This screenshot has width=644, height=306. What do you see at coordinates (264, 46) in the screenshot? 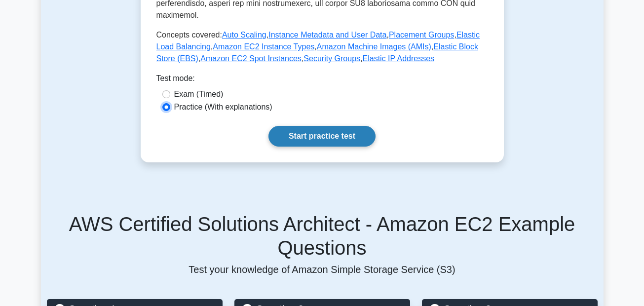
I see `a: Amazon EC2 Instance Types` at bounding box center [264, 46].